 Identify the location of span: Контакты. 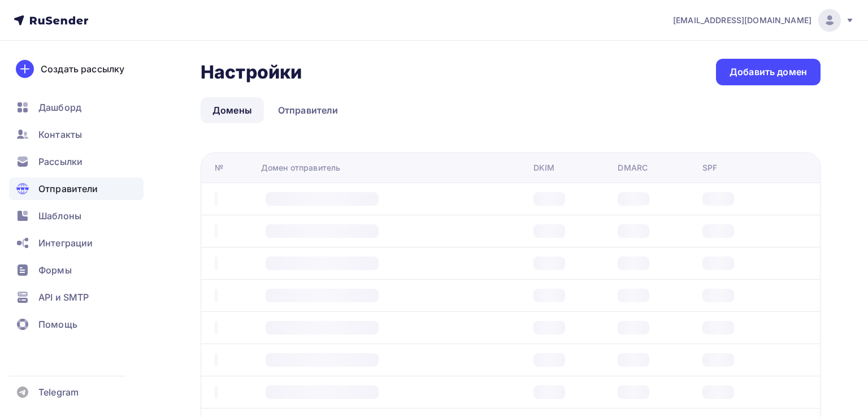
(60, 135).